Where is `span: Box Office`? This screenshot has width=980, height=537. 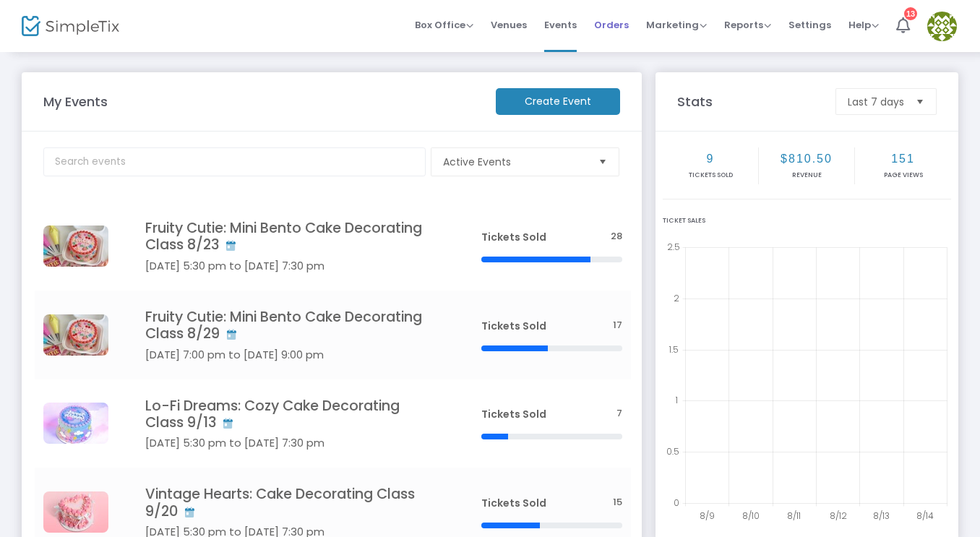 span: Box Office is located at coordinates (444, 25).